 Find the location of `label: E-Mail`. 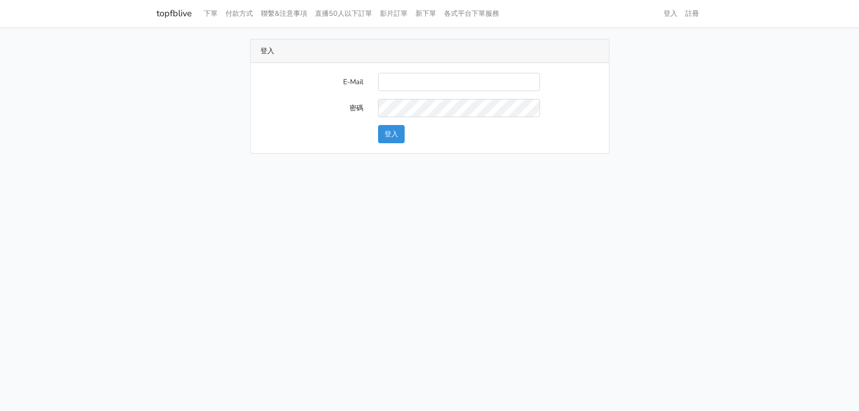

label: E-Mail is located at coordinates (312, 82).